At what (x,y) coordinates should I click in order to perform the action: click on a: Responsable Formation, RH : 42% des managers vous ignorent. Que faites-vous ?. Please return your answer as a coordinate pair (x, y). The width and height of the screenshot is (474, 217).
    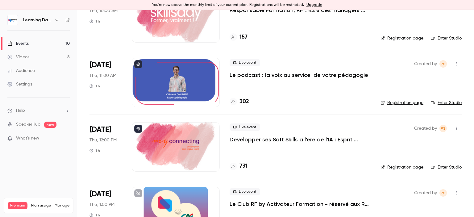
    Looking at the image, I should click on (300, 10).